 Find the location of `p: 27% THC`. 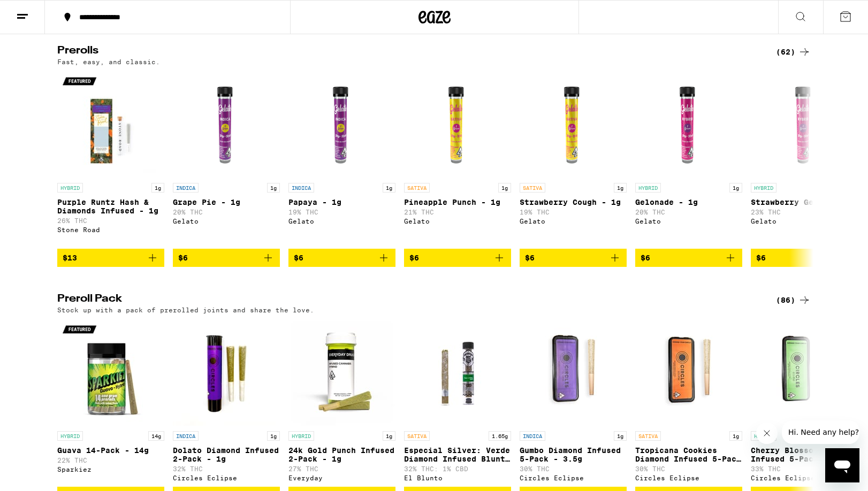

p: 27% THC is located at coordinates (342, 468).